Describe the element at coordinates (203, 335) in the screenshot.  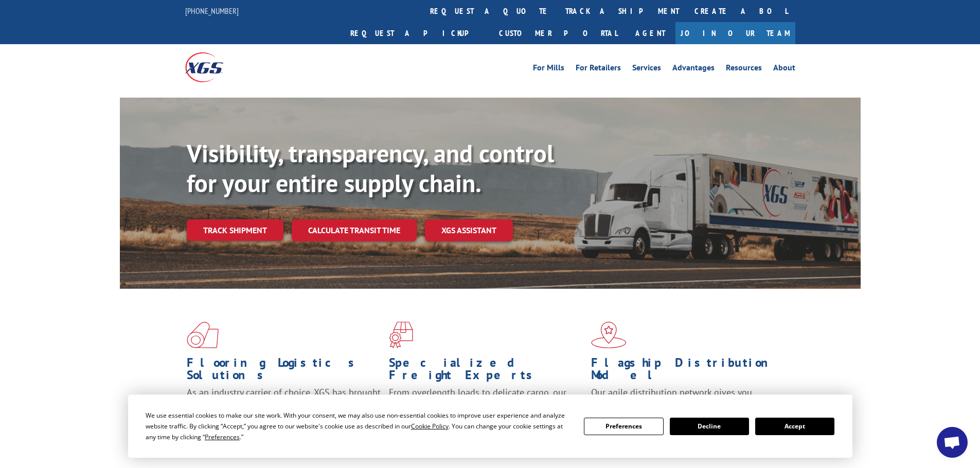
I see `img: xgs-icon-total-supply-chain-intelligence-red` at that location.